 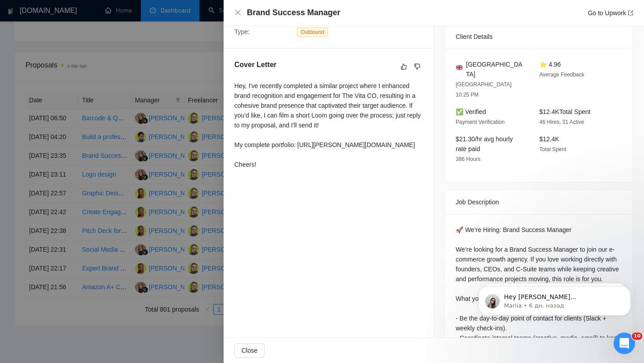 What do you see at coordinates (89, 34) in the screenshot?
I see `div: message notification from Mariia, 6 дн. назад. Hey vladyslavsharahov@gmail.com, Looks like your U...` at bounding box center [89, 34].